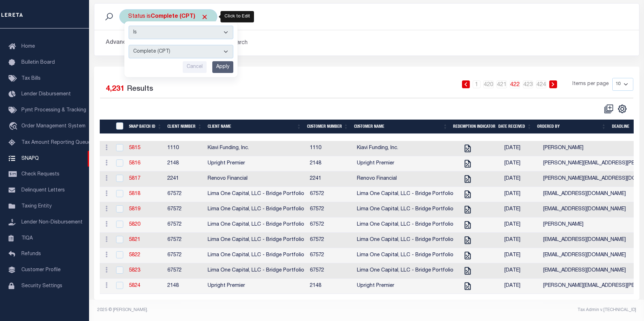 This screenshot has height=321, width=644. I want to click on i: travel_explore, so click(14, 127).